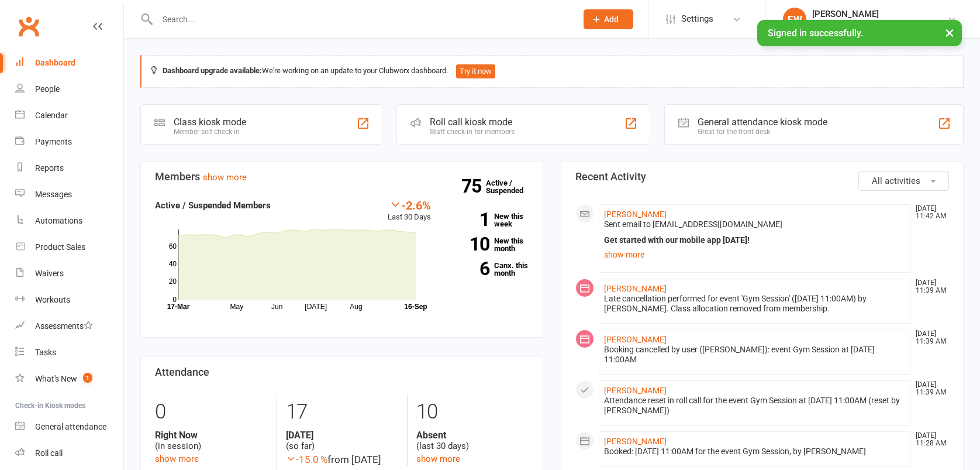 The height and width of the screenshot is (470, 980). Describe the element at coordinates (45, 352) in the screenshot. I see `div: Tasks` at that location.